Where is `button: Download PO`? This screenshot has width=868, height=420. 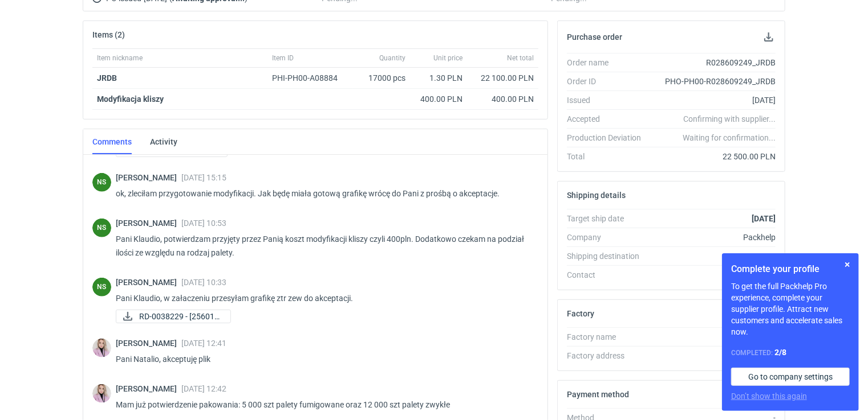 button: Download PO is located at coordinates (769, 37).